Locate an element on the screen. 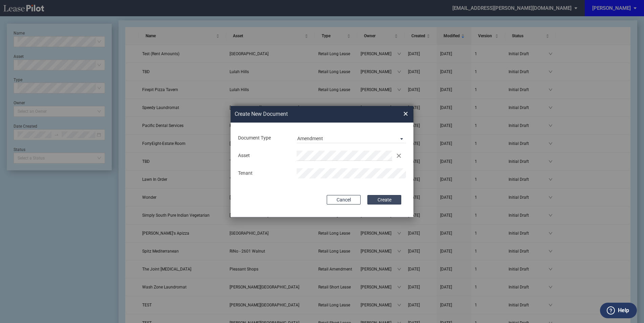 The image size is (644, 323). button: Create is located at coordinates (385, 200).